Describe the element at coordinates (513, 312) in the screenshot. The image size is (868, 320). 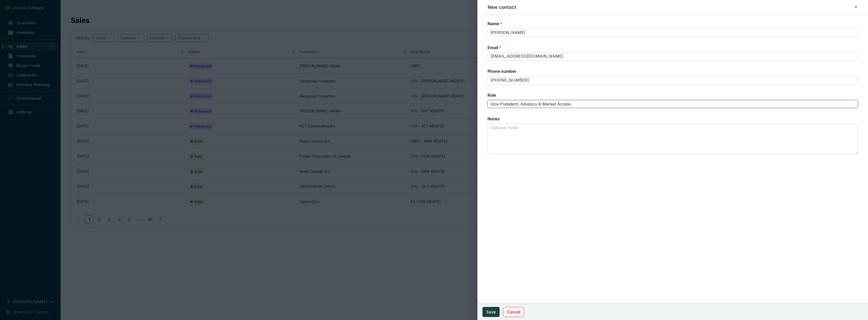
I see `button: Cancel` at that location.